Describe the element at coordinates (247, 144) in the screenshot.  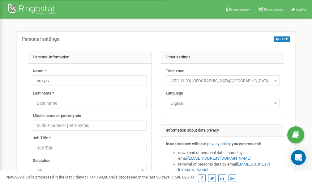
I see `strong: you can request:` at that location.